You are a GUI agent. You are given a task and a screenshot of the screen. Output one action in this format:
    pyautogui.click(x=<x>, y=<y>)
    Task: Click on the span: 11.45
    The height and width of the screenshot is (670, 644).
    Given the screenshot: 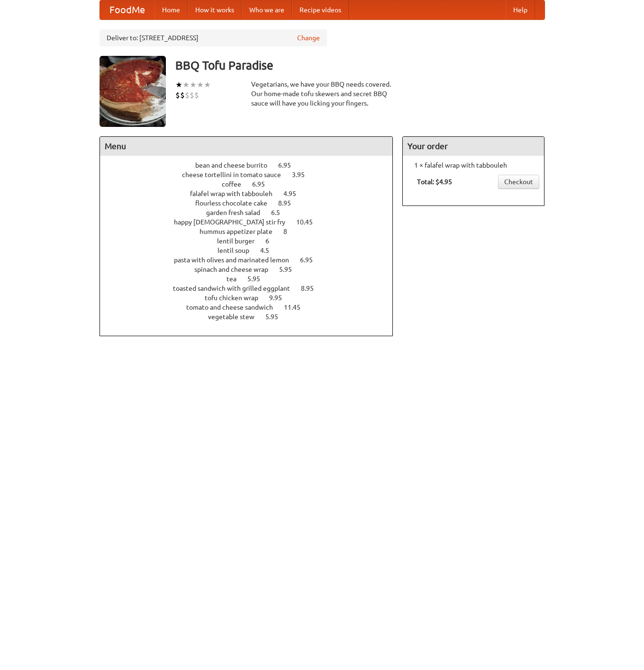 What is the action you would take?
    pyautogui.click(x=296, y=307)
    